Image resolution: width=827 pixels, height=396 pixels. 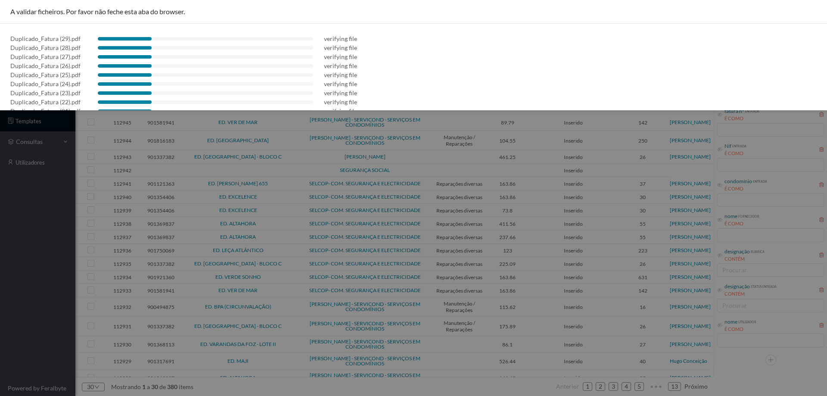 I want to click on div: Duplicado_Fatura (27).pdf, so click(x=45, y=56).